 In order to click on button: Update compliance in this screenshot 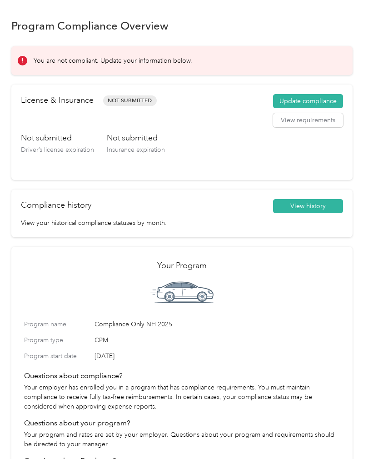, I will do `click(308, 101)`.